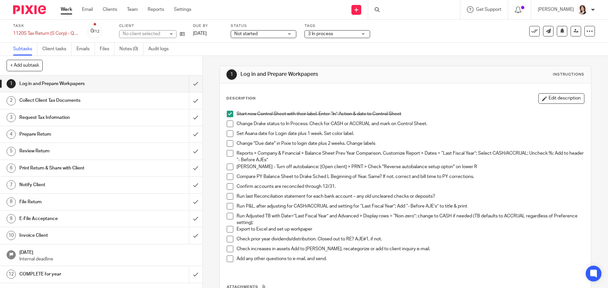  Describe the element at coordinates (86, 49) in the screenshot. I see `a: Emails` at that location.